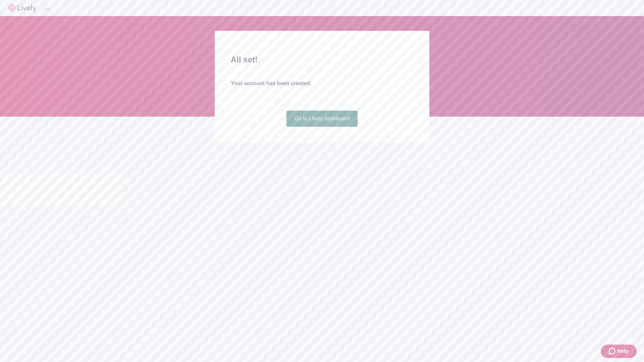 This screenshot has width=644, height=362. What do you see at coordinates (47, 9) in the screenshot?
I see `button: Log out` at bounding box center [47, 9].